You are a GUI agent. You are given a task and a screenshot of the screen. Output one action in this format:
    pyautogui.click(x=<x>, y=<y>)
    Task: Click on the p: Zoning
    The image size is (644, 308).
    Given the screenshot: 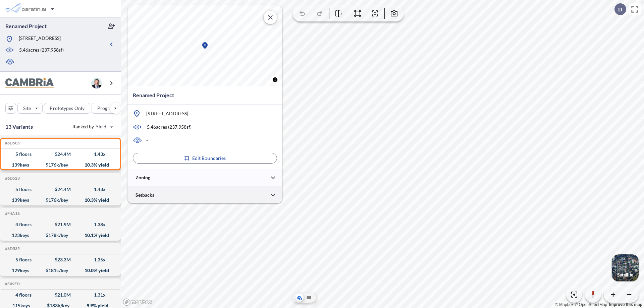 What is the action you would take?
    pyautogui.click(x=143, y=178)
    